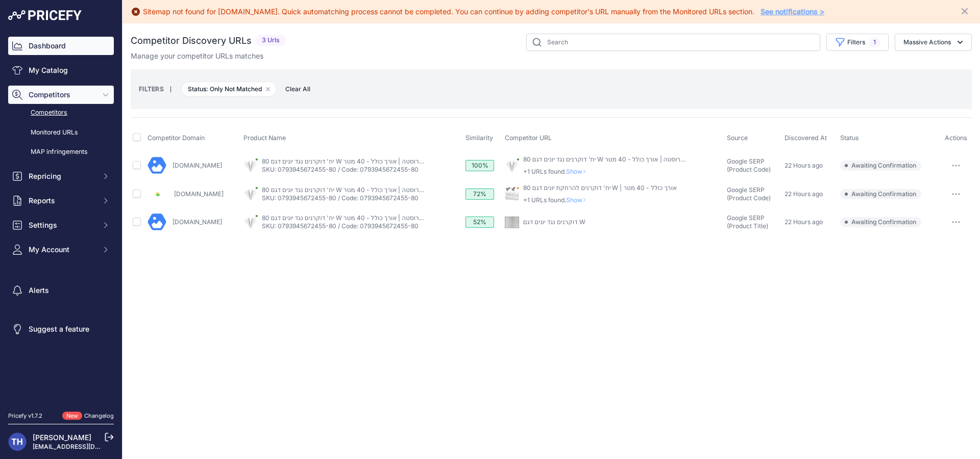 The image size is (980, 459). Describe the element at coordinates (479, 194) in the screenshot. I see `div: 72%` at that location.